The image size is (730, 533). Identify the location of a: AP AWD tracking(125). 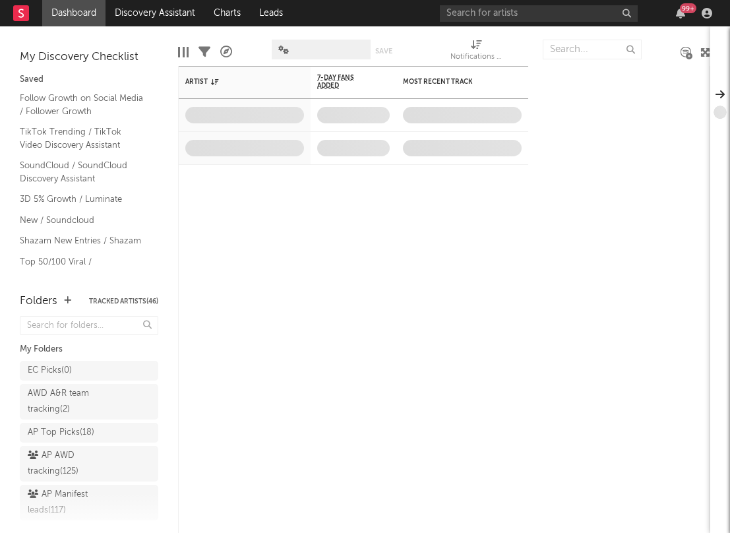
(89, 464).